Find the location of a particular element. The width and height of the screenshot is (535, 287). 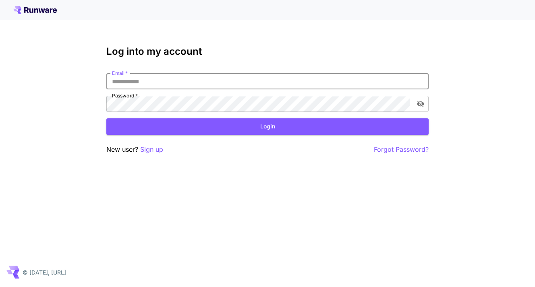

label: Email is located at coordinates (120, 73).